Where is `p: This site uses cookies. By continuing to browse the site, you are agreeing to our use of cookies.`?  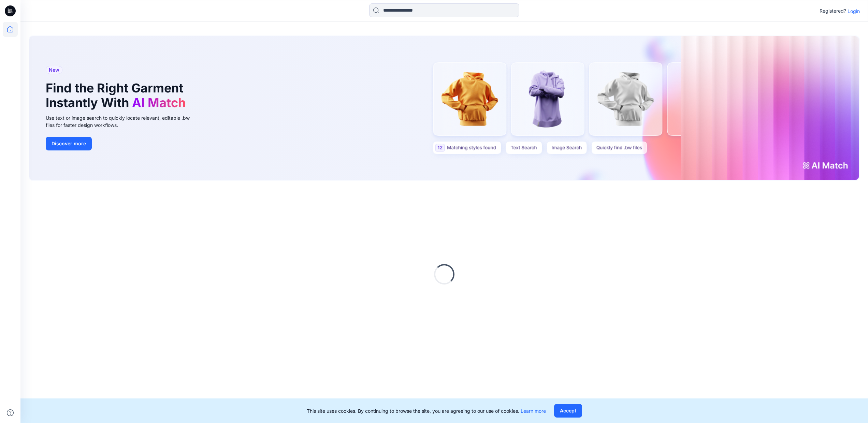
p: This site uses cookies. By continuing to browse the site, you are agreeing to our use of cookies. is located at coordinates (426, 410).